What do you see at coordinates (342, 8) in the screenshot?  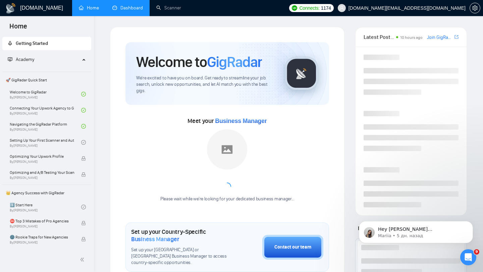 I see `span: user` at bounding box center [342, 8].